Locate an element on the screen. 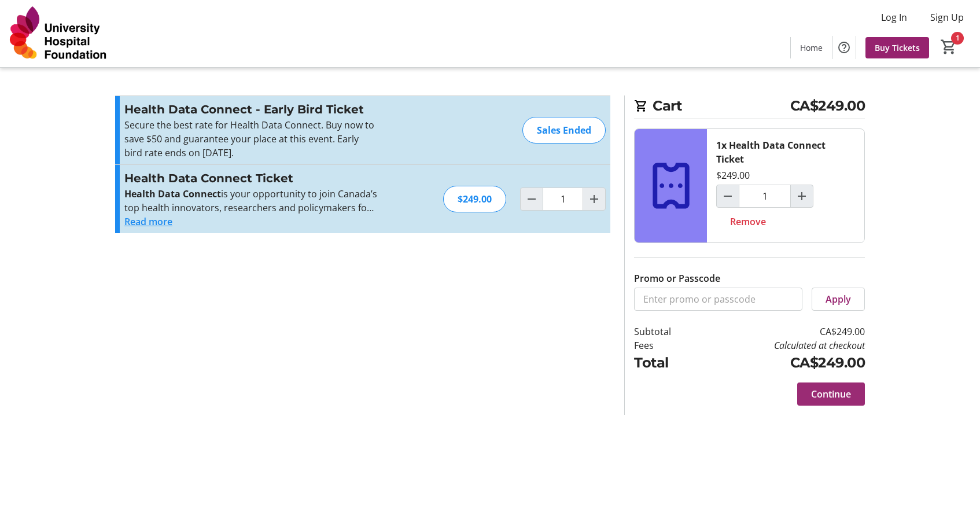 Image resolution: width=980 pixels, height=515 pixels. span: Apply is located at coordinates (839, 299).